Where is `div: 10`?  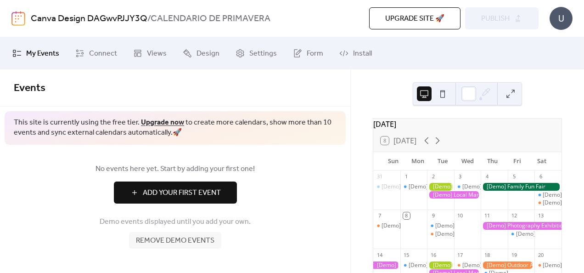 div: 10 is located at coordinates (460, 215).